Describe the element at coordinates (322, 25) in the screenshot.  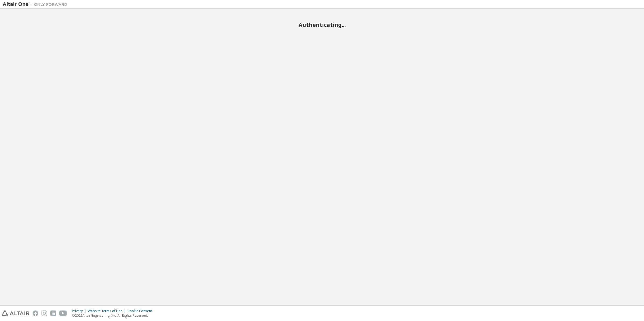
I see `h2: Authenticating...` at that location.